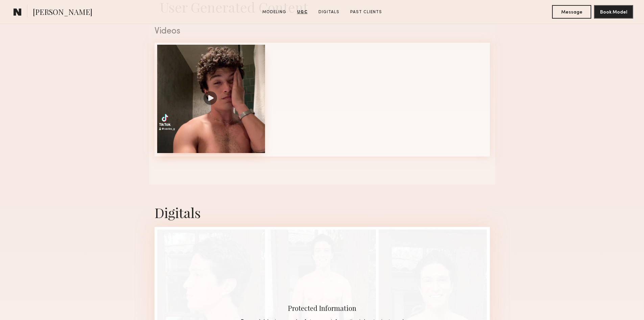 This screenshot has height=320, width=644. I want to click on button: Book Model, so click(613, 12).